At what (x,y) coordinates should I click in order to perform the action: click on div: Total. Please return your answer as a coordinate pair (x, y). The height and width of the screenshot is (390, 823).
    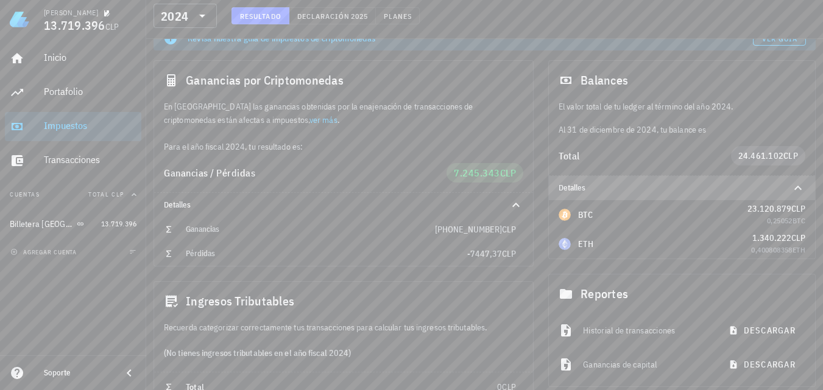
    Looking at the image, I should click on (644, 156).